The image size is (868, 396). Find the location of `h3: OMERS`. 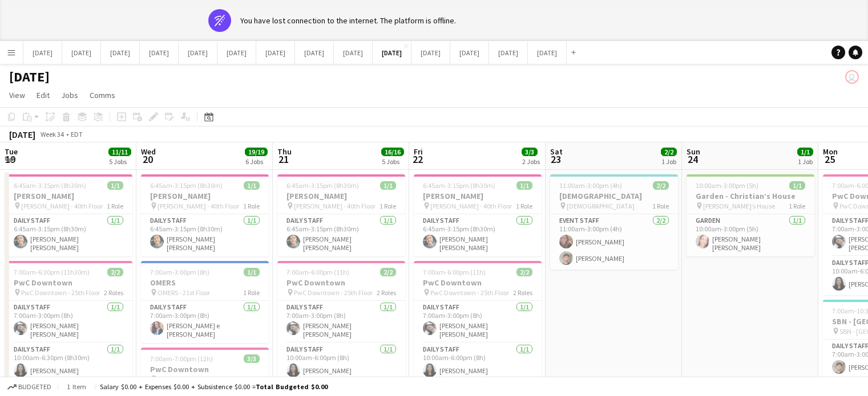

h3: OMERS is located at coordinates (205, 283).